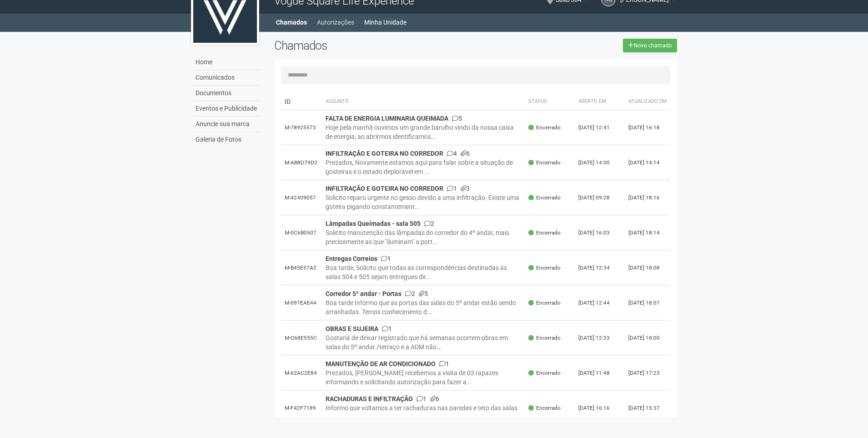  What do you see at coordinates (423, 237) in the screenshot?
I see `div: Solicito manutenção das lâmpadas do corredor do 4º andar, mais precisamente as que "iluminam" a p...` at bounding box center [423, 237].